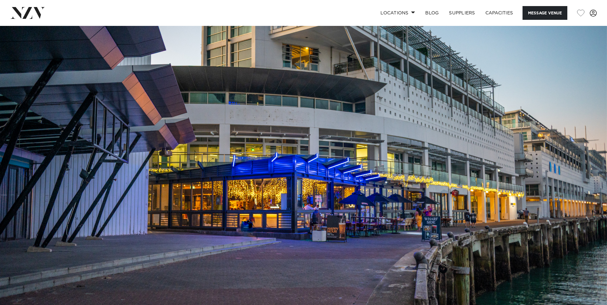  What do you see at coordinates (462, 13) in the screenshot?
I see `a: SUPPLIERS` at bounding box center [462, 13].